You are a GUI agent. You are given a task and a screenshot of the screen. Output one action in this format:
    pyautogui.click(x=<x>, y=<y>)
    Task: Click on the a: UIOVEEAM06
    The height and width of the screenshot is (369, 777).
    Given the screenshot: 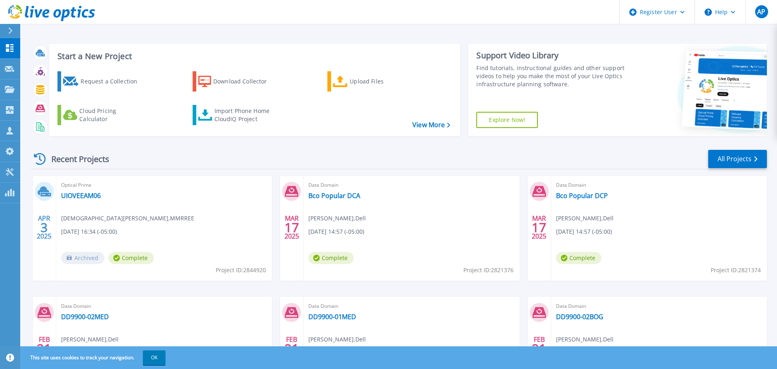 What is the action you would take?
    pyautogui.click(x=81, y=196)
    